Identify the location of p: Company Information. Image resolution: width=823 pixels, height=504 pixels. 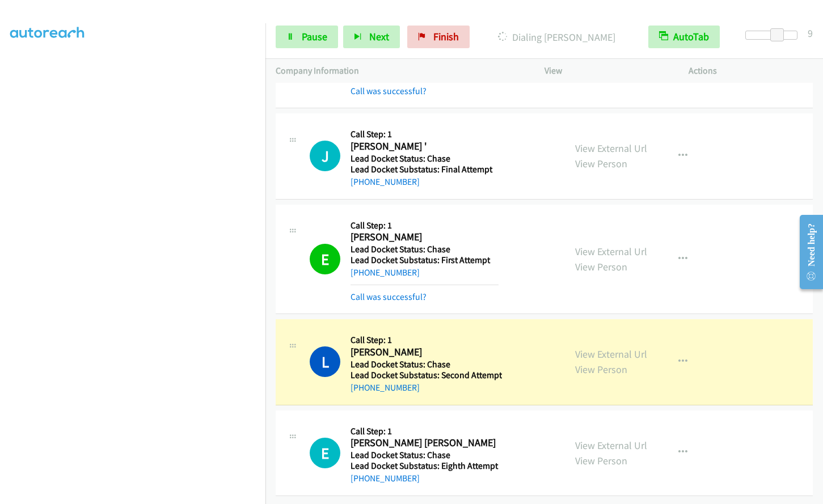
(400, 71).